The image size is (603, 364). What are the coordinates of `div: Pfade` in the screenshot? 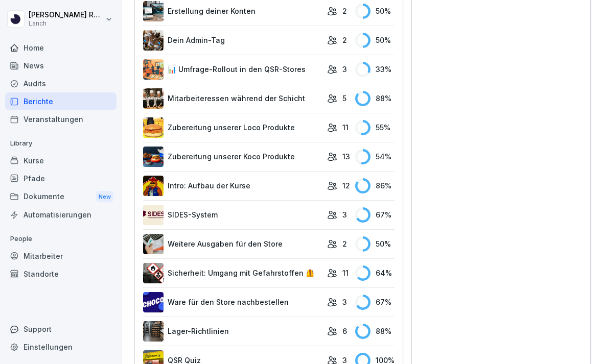 It's located at (61, 178).